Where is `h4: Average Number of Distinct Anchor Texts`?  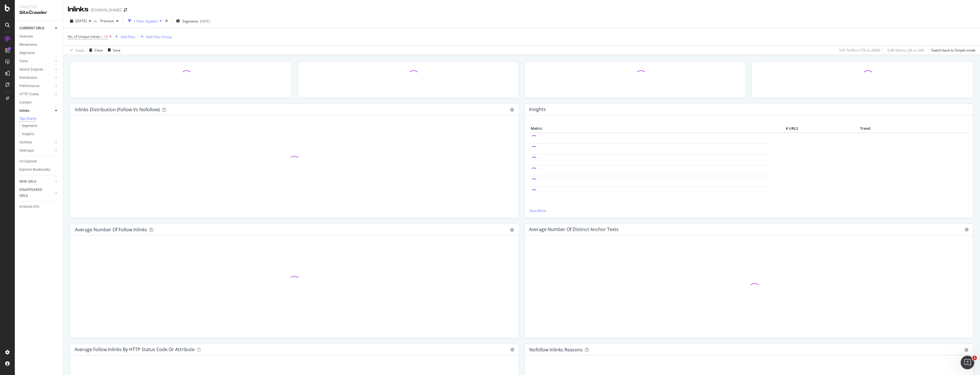 h4: Average Number of Distinct Anchor Texts is located at coordinates (574, 229).